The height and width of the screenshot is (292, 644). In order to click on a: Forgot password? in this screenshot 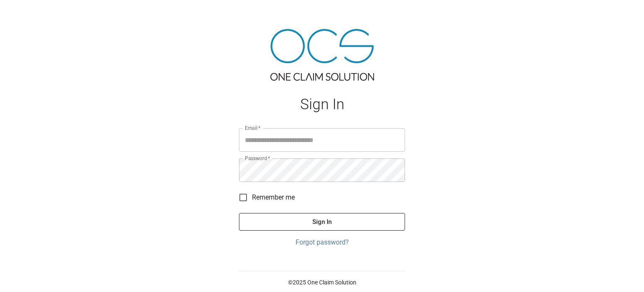, I will do `click(322, 242)`.